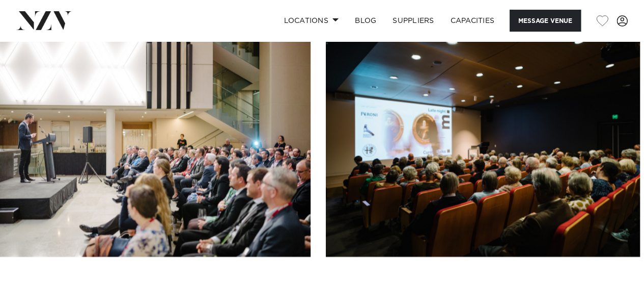 The height and width of the screenshot is (281, 644). What do you see at coordinates (365, 21) in the screenshot?
I see `a: BLOG` at bounding box center [365, 21].